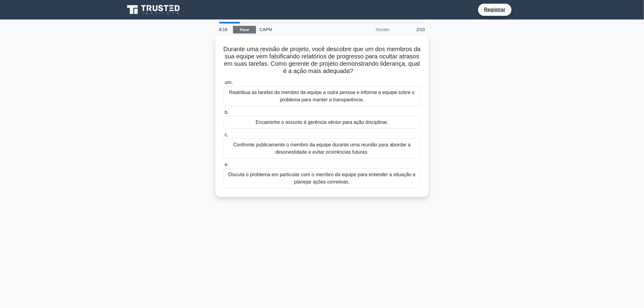 The image size is (644, 308). What do you see at coordinates (322, 122) in the screenshot?
I see `font: Encaminhe o assunto à gerência sênior para ação disciplinar.` at bounding box center [322, 122].